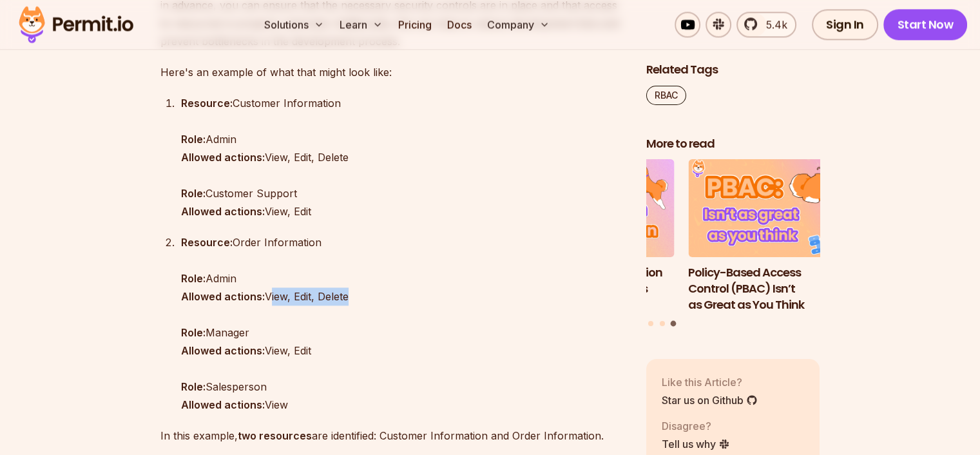 This screenshot has width=980, height=455. Describe the element at coordinates (773, 25) in the screenshot. I see `span: 5.4k` at that location.